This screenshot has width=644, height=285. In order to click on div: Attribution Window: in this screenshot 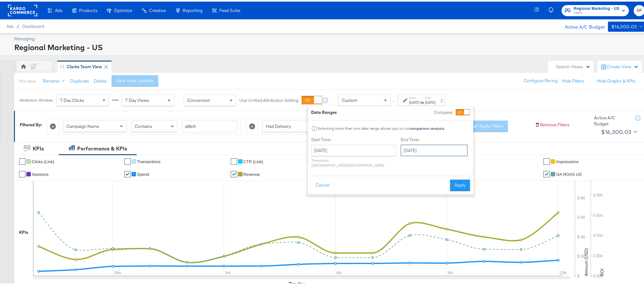, I will do `click(36, 99)`.